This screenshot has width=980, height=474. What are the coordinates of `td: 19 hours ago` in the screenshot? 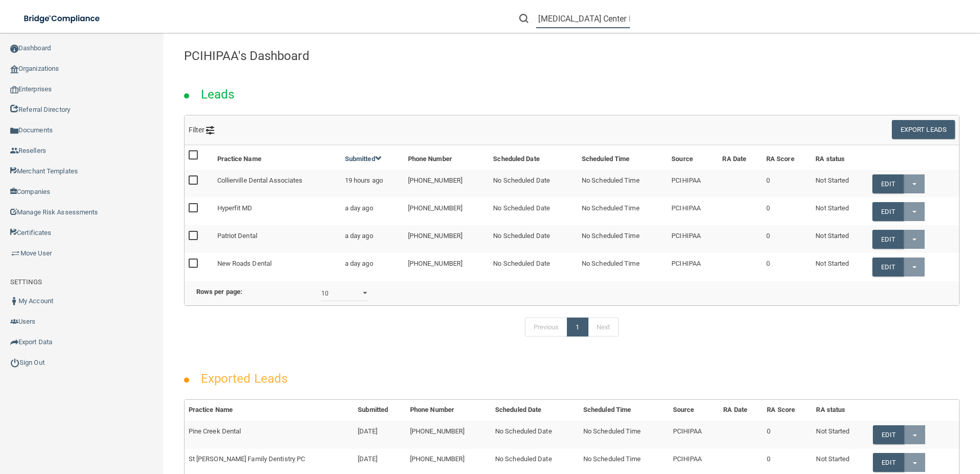 It's located at (372, 183).